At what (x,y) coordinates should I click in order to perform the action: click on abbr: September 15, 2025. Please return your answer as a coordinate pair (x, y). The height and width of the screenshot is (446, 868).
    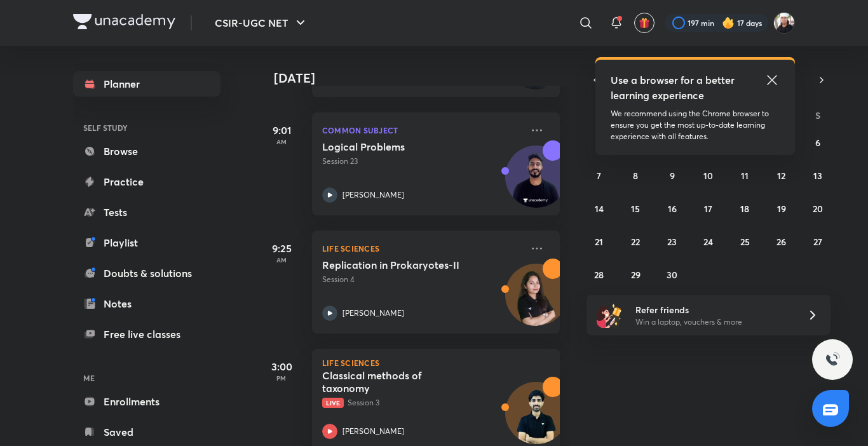
    Looking at the image, I should click on (636, 208).